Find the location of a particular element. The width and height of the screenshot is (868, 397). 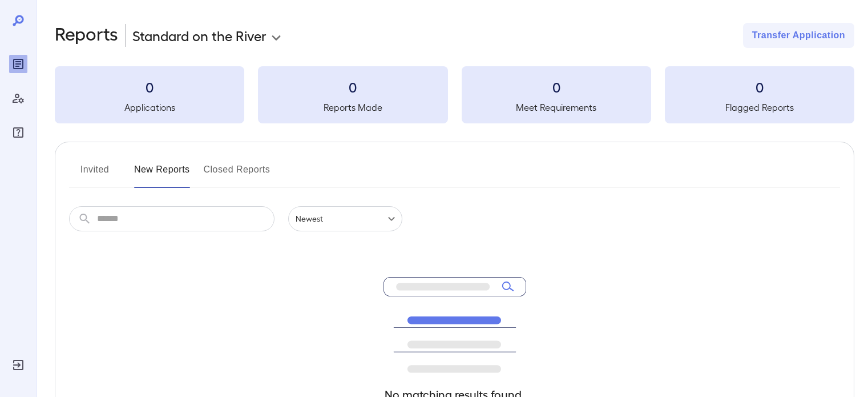

p: Standard on the River is located at coordinates (199, 36).